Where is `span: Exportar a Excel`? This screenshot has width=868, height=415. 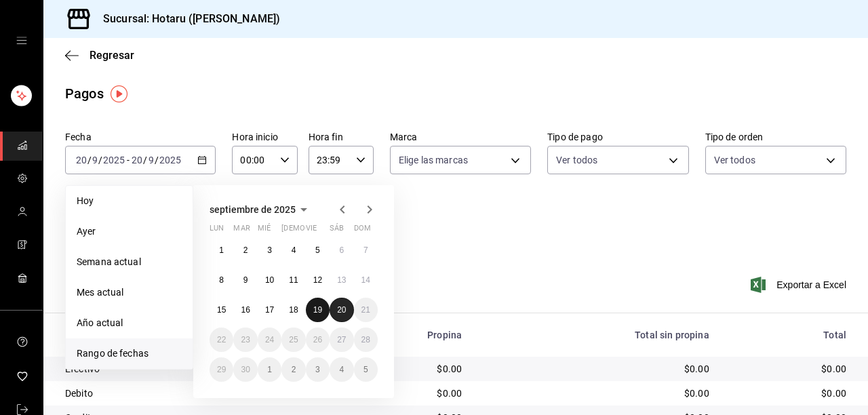
span: Exportar a Excel is located at coordinates (800, 284).